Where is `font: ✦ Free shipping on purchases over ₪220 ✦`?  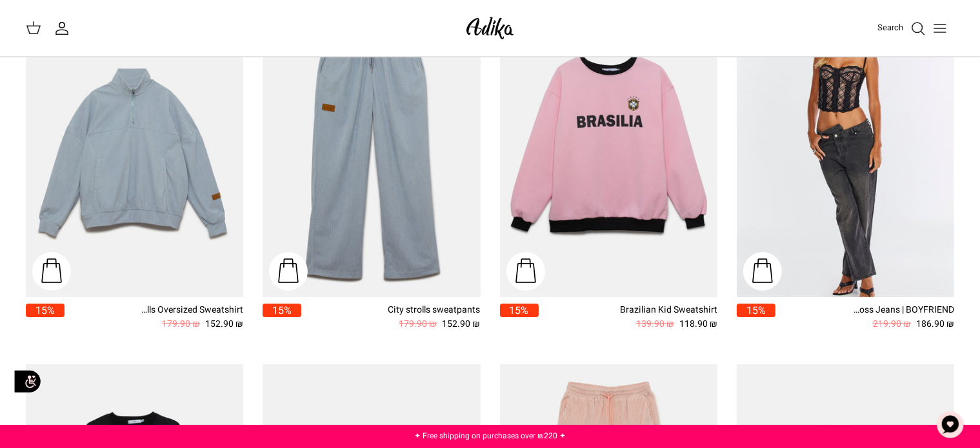
font: ✦ Free shipping on purchases over ₪220 ✦ is located at coordinates (490, 436).